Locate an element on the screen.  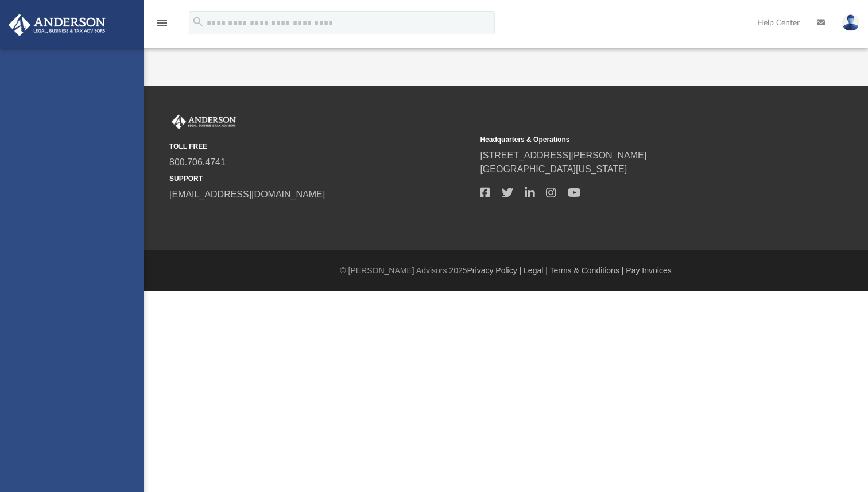
a: Privacy Policy | is located at coordinates (494, 271).